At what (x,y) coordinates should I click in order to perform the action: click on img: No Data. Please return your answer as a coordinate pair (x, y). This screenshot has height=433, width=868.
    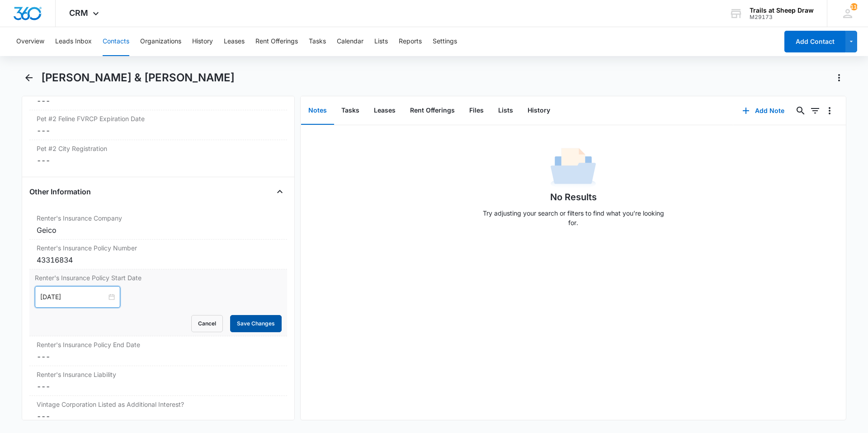
    Looking at the image, I should click on (573, 168).